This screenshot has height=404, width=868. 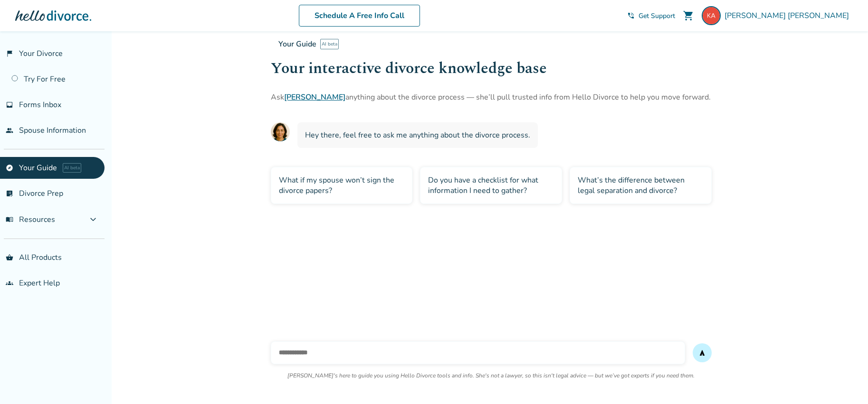 What do you see at coordinates (9, 131) in the screenshot?
I see `span: people` at bounding box center [9, 131].